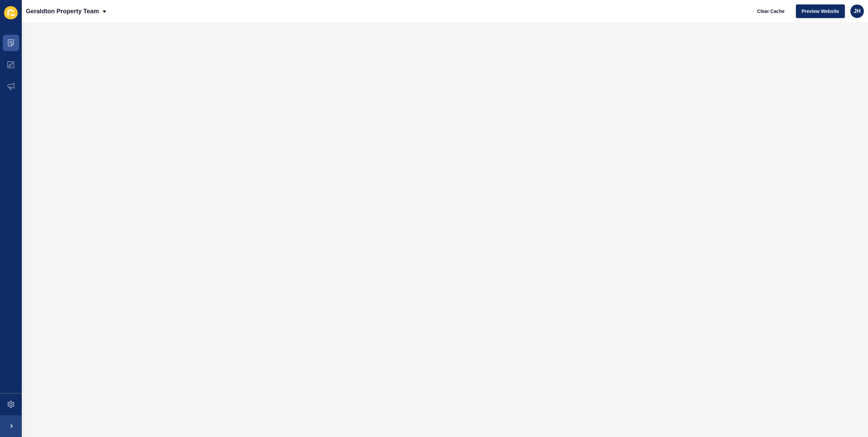  Describe the element at coordinates (820, 11) in the screenshot. I see `span: Preview Website` at that location.